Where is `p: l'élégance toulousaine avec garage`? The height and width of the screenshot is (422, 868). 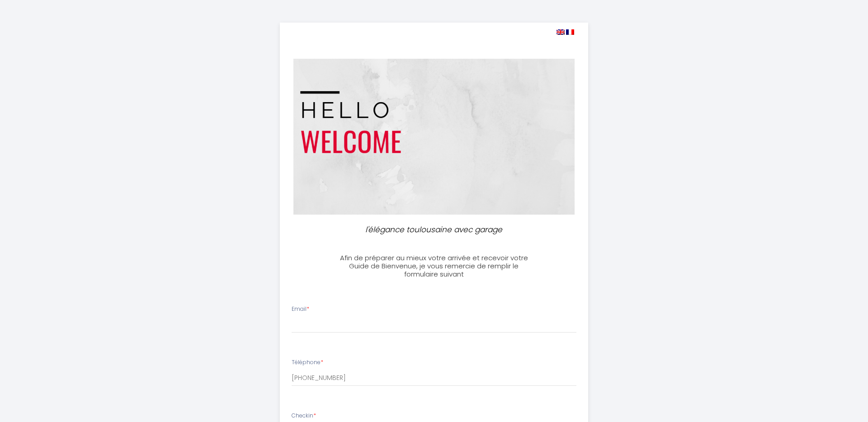 p: l'élégance toulousaine avec garage is located at coordinates (434, 229).